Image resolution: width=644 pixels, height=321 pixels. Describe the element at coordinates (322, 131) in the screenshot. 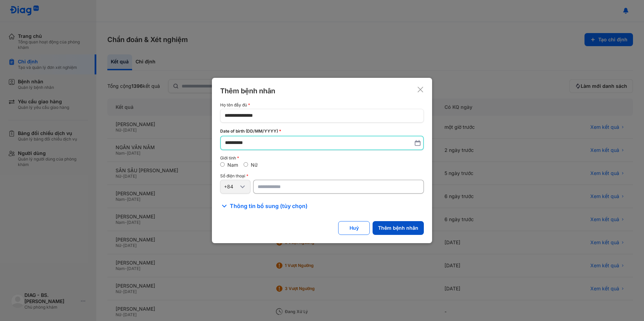

I see `div: Date of birth (DD/MM/YYYY)` at that location.